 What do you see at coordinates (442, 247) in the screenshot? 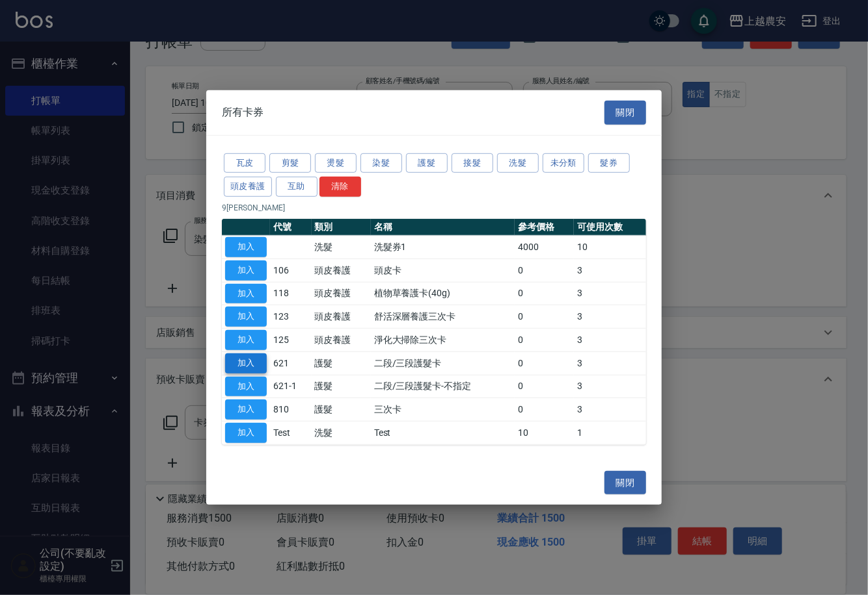
I see `td: 洗髮券1` at bounding box center [442, 247].